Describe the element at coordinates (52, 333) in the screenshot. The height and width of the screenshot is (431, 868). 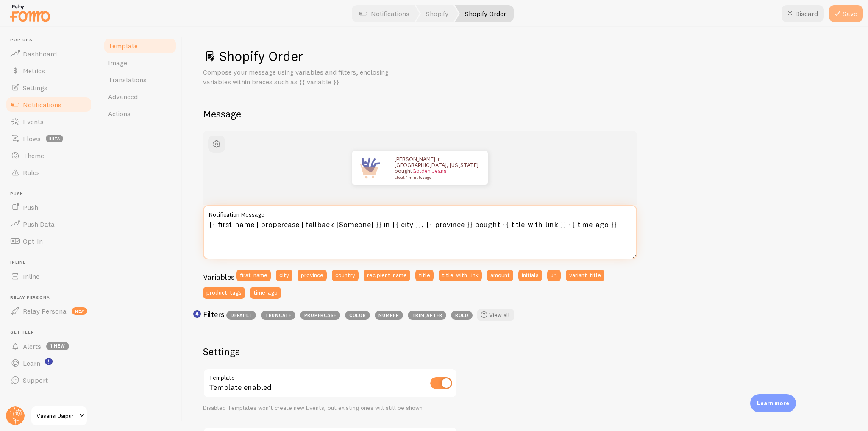
I see `span: Get Help` at that location.